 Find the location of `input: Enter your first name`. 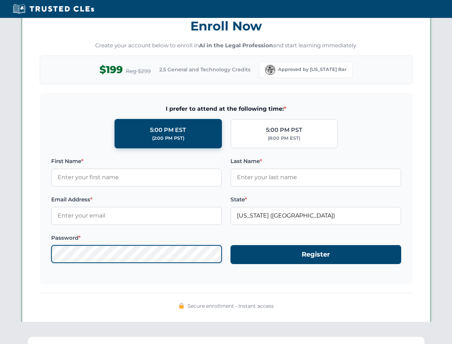

input: Enter your first name is located at coordinates (136, 177).